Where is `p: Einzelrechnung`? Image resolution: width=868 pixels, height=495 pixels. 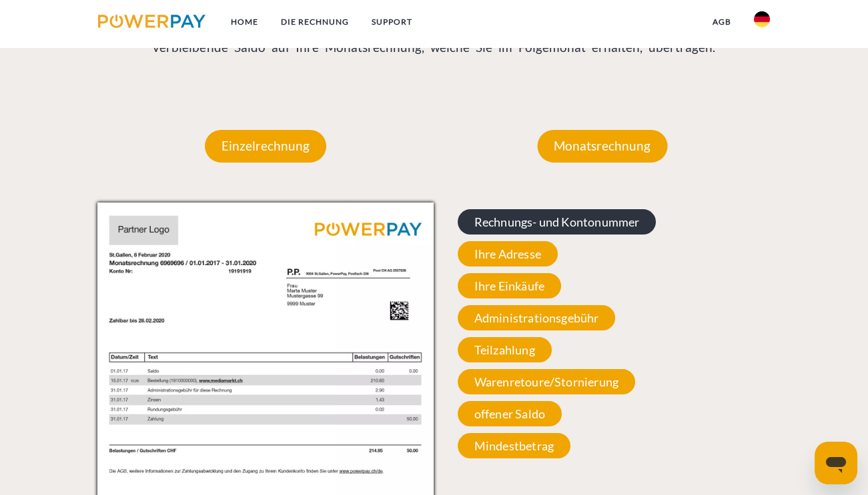
p: Einzelrechnung is located at coordinates (266, 146).